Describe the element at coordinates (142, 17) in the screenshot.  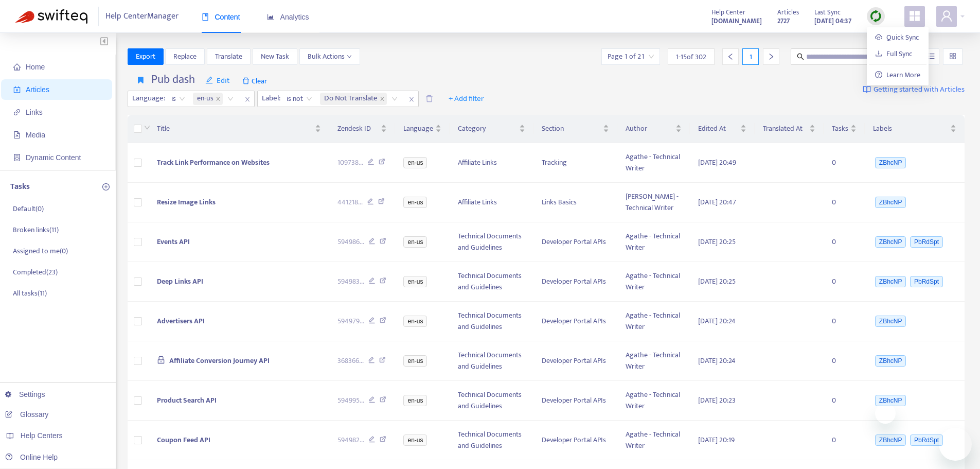
I see `span: Help Center Manager` at that location.